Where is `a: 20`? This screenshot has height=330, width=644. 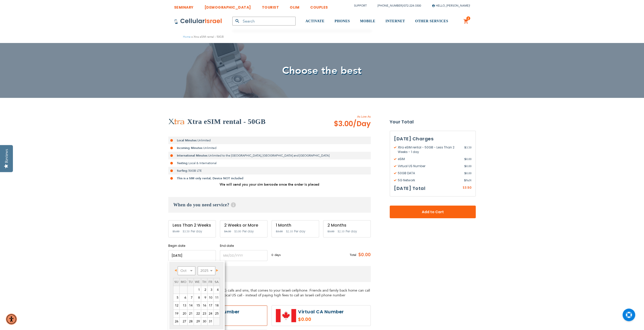
a: 20 is located at coordinates (183, 313).